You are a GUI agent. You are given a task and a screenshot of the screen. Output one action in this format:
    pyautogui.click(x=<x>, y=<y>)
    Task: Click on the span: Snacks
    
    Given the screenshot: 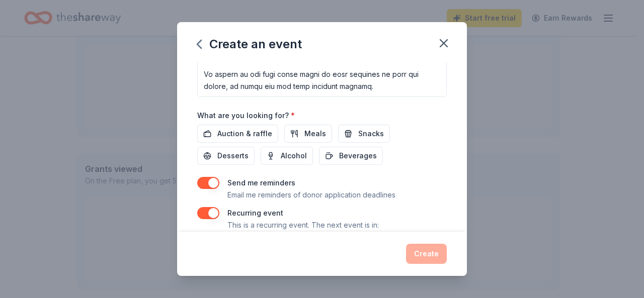 What is the action you would take?
    pyautogui.click(x=371, y=134)
    